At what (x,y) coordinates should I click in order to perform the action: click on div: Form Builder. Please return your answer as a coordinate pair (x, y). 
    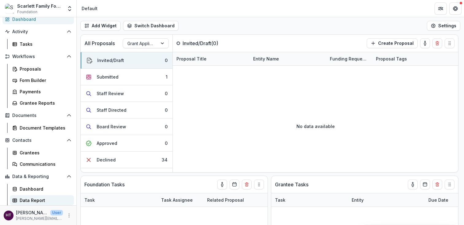
    Looking at the image, I should click on (44, 80).